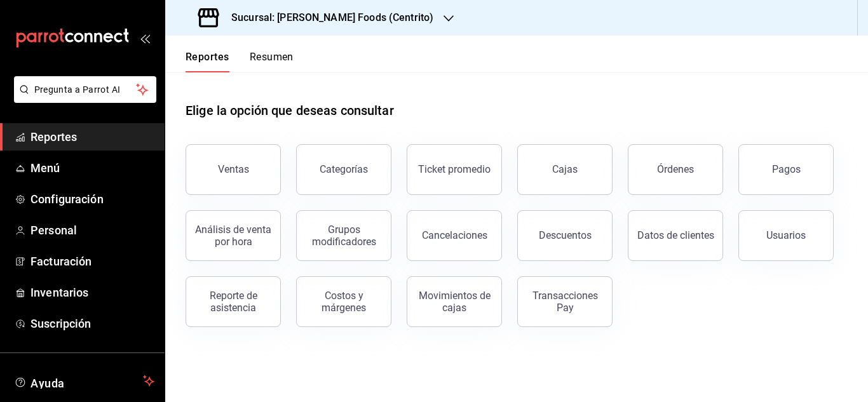 The height and width of the screenshot is (402, 868). Describe the element at coordinates (344, 236) in the screenshot. I see `button: Grupos modificadores` at that location.